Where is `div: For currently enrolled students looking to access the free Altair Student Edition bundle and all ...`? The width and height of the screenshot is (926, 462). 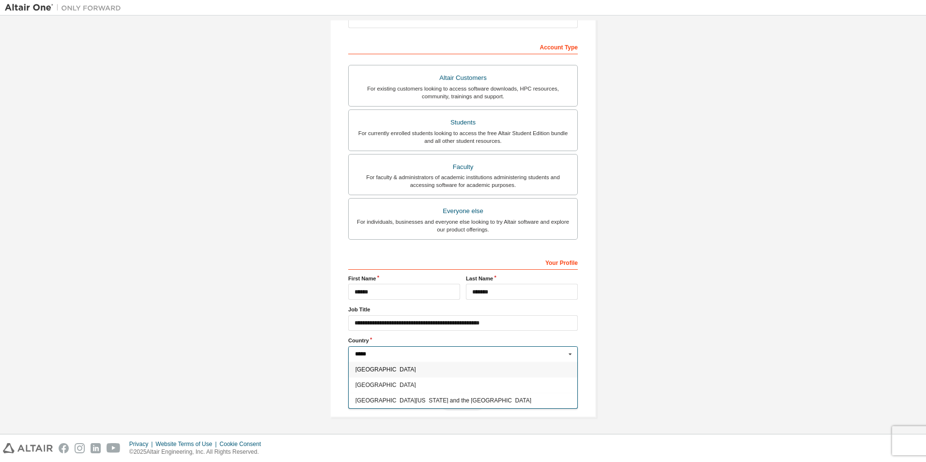 div: For currently enrolled students looking to access the free Altair Student Edition bundle and all ... is located at coordinates (463, 137).